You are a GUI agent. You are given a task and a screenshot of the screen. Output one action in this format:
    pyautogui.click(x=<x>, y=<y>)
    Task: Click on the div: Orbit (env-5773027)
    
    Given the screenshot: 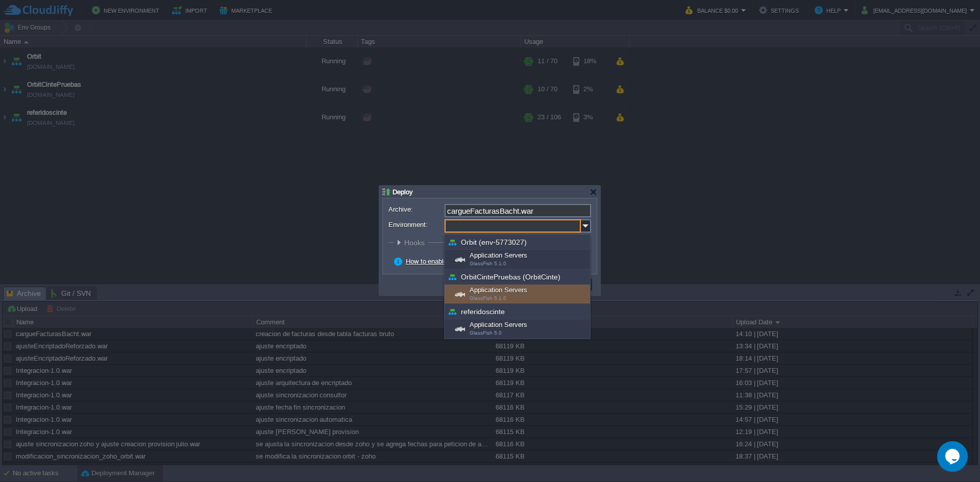 What is the action you would take?
    pyautogui.click(x=517, y=243)
    